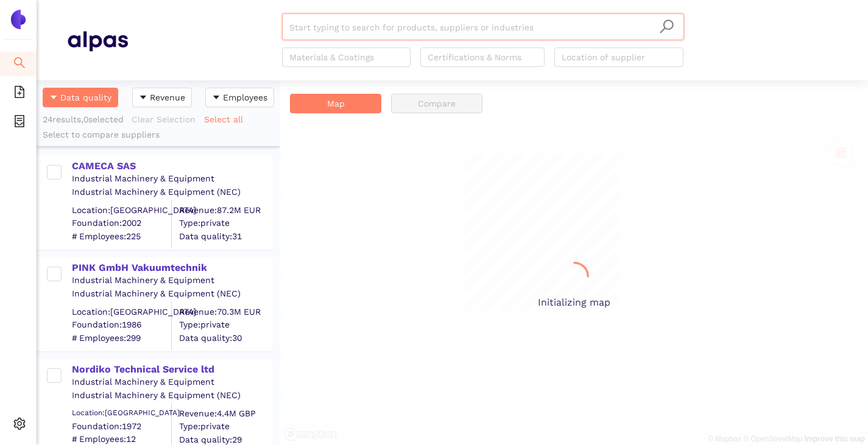 This screenshot has width=868, height=445. I want to click on span: Select all, so click(224, 119).